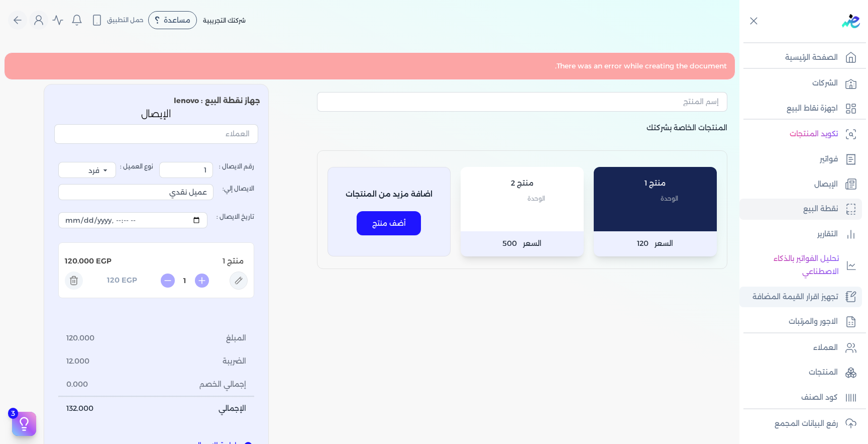 Image resolution: width=868 pixels, height=444 pixels. What do you see at coordinates (820, 209) in the screenshot?
I see `p: نقطة البيع` at bounding box center [820, 209].